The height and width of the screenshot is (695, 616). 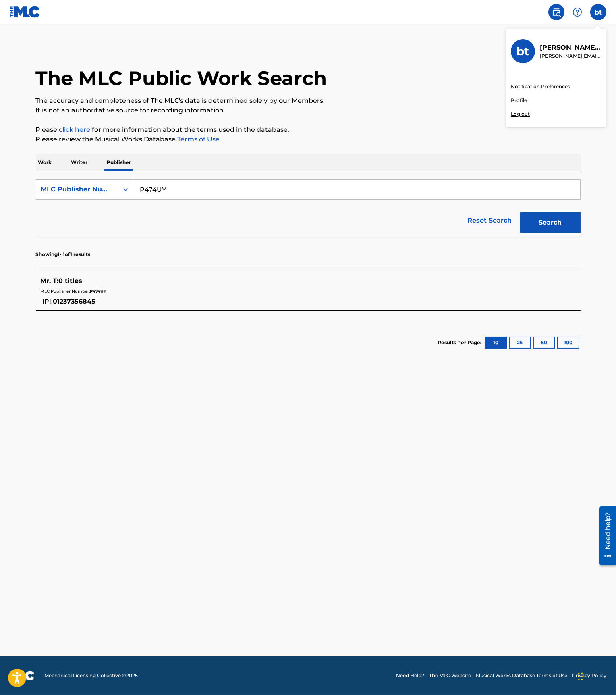 What do you see at coordinates (308, 129) in the screenshot?
I see `p: Please for more information about the terms used in the database.` at bounding box center [308, 129].